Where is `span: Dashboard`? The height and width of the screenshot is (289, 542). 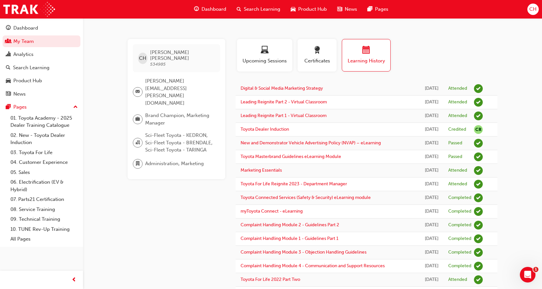
span: Dashboard is located at coordinates (214, 9).